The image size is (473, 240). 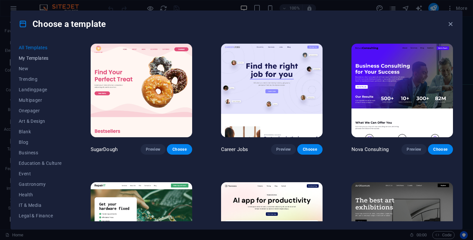 What do you see at coordinates (234, 149) in the screenshot?
I see `p: Career Jobs` at bounding box center [234, 149].